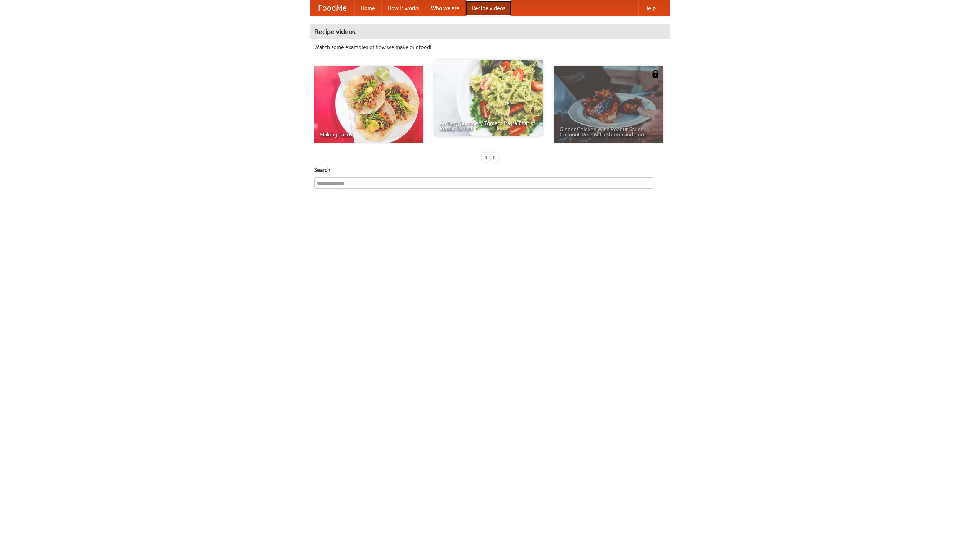  Describe the element at coordinates (655, 74) in the screenshot. I see `img: 483408.png` at that location.